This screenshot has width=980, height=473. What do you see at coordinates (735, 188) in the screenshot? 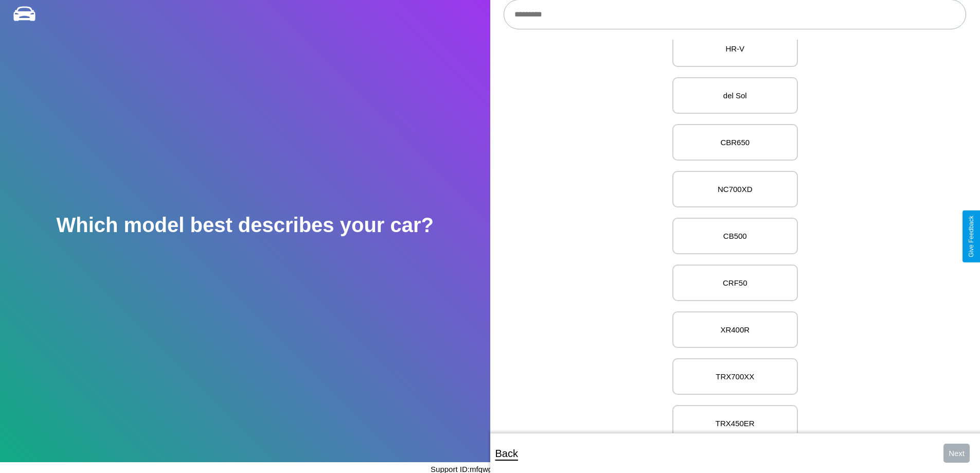
I see `p: NC700XD` at bounding box center [735, 188].